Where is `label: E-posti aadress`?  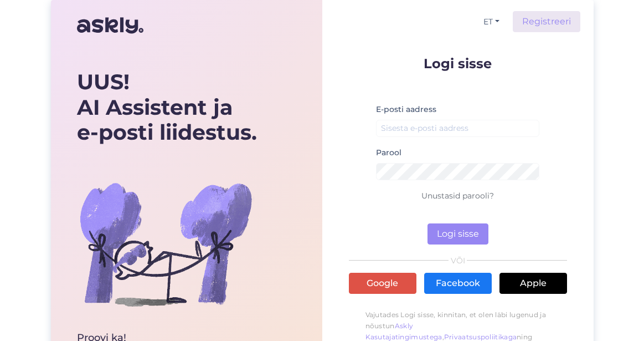 label: E-posti aadress is located at coordinates (406, 109).